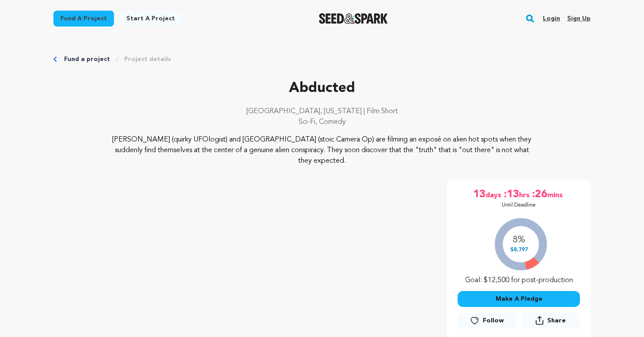 The height and width of the screenshot is (337, 644). What do you see at coordinates (511, 194) in the screenshot?
I see `span: :13` at bounding box center [511, 194].